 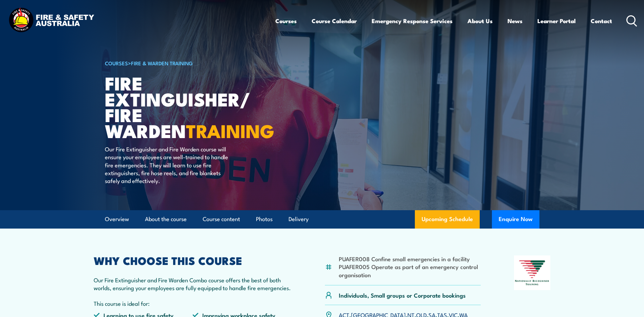 What do you see at coordinates (162, 63) in the screenshot?
I see `a: Fire & Warden Training` at bounding box center [162, 63].